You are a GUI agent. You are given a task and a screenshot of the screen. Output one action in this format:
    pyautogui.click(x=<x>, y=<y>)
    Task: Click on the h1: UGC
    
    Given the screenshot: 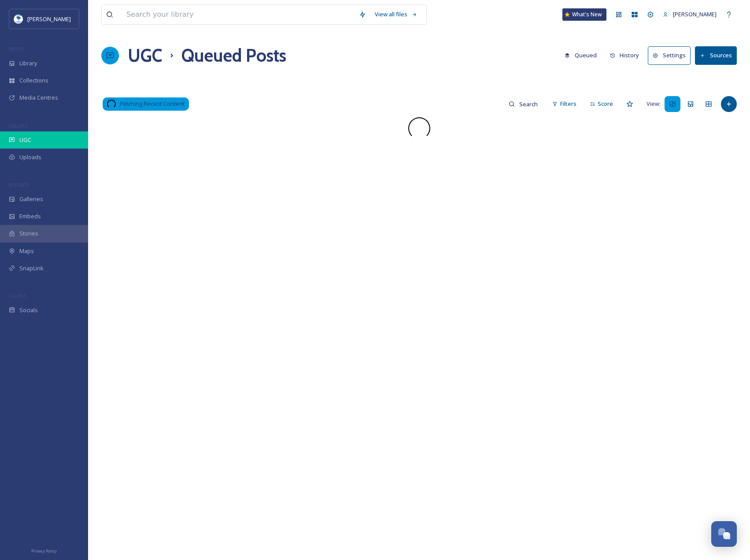 What is the action you would take?
    pyautogui.click(x=145, y=56)
    